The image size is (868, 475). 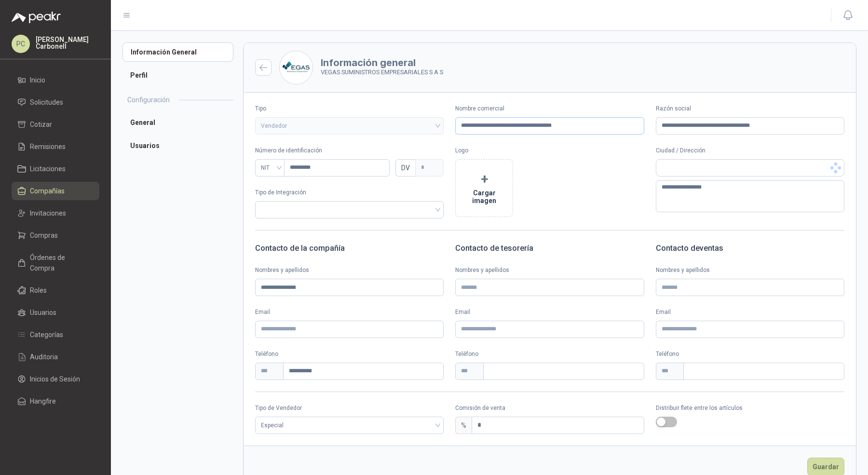 What do you see at coordinates (179, 52) in the screenshot?
I see `a: Información General` at bounding box center [179, 52].